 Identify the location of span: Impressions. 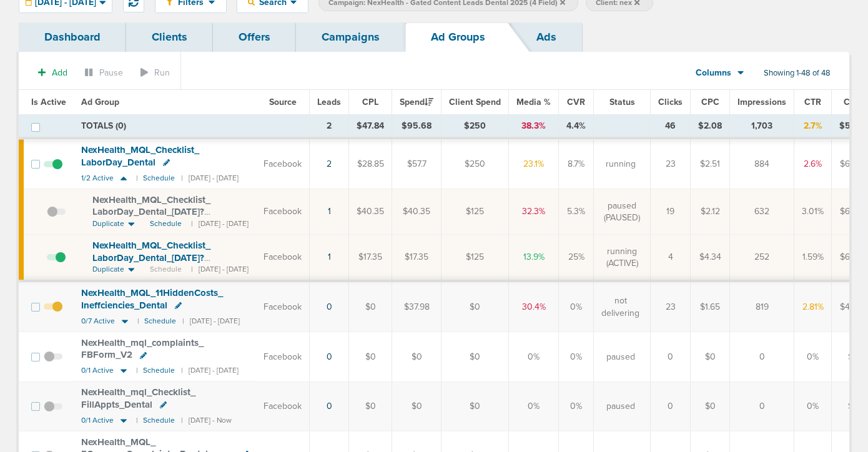
(762, 102).